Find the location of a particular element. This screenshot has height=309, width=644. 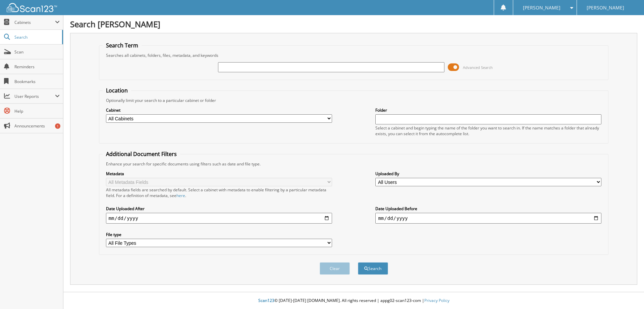

div: Select a cabinet and begin typing the name of the folder you want to search in. If the name match... is located at coordinates (488, 131).